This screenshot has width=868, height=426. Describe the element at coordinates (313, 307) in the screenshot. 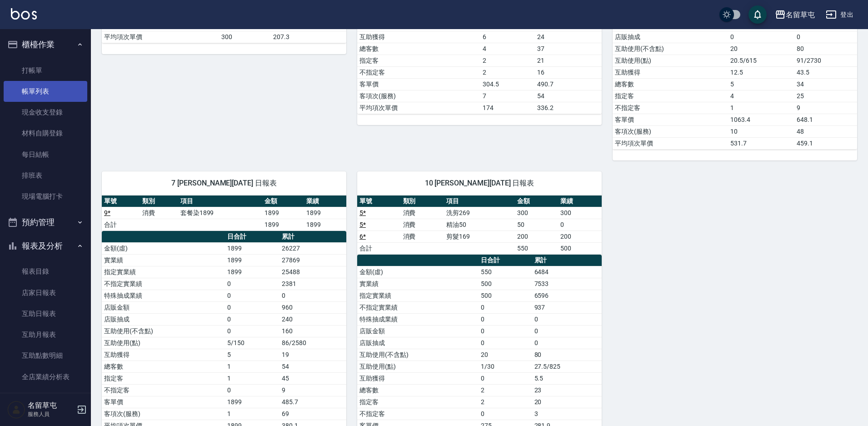

I see `td: 960` at that location.